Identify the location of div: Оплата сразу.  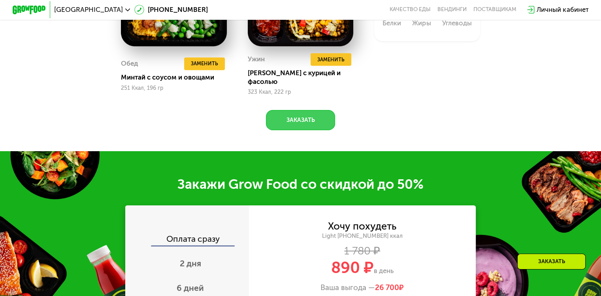
(187, 240).